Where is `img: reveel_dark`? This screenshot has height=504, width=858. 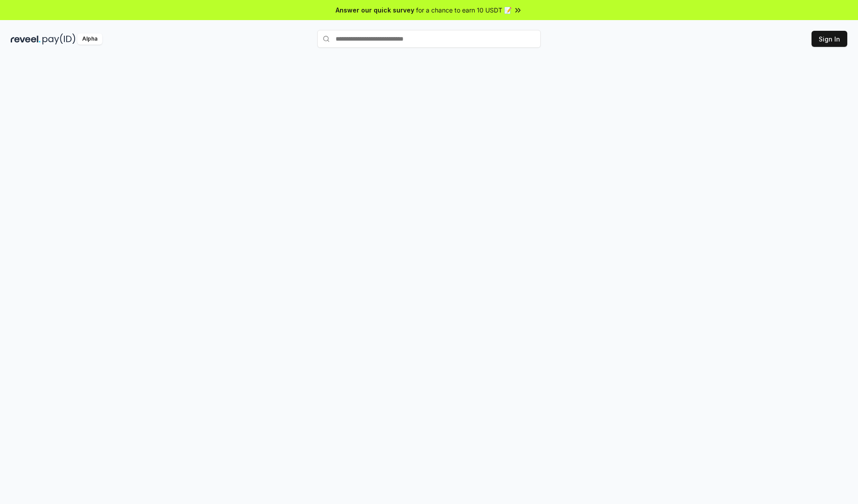 img: reveel_dark is located at coordinates (25, 39).